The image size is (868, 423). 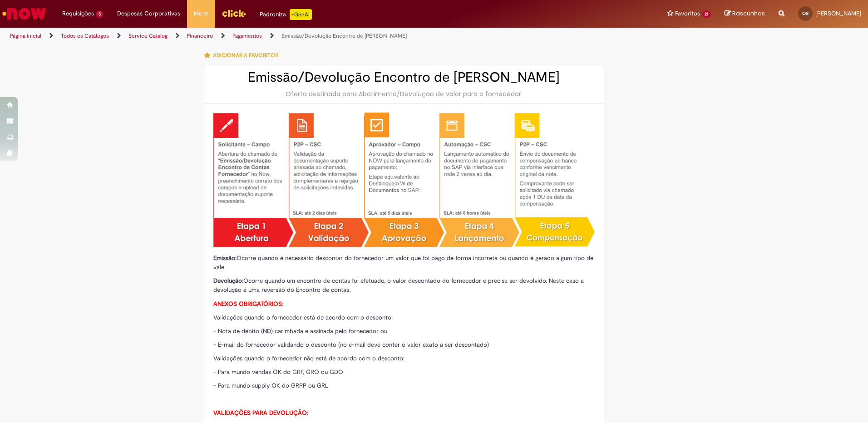 What do you see at coordinates (148, 14) in the screenshot?
I see `span: Despesas Corporativas` at bounding box center [148, 14].